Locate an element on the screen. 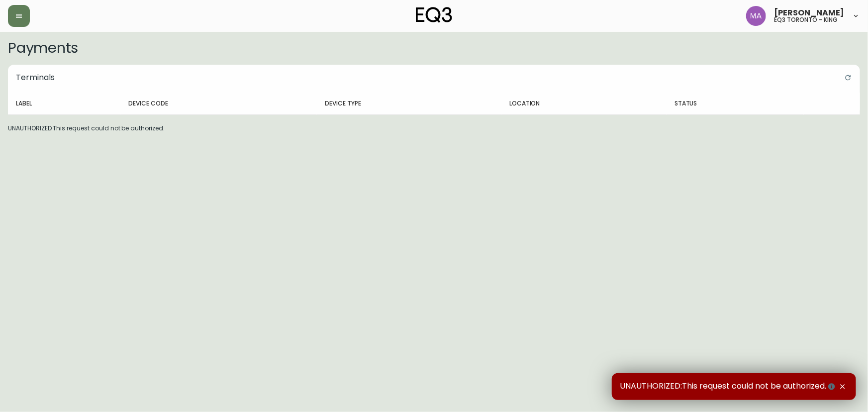 Image resolution: width=868 pixels, height=412 pixels. th: Status is located at coordinates (735, 104).